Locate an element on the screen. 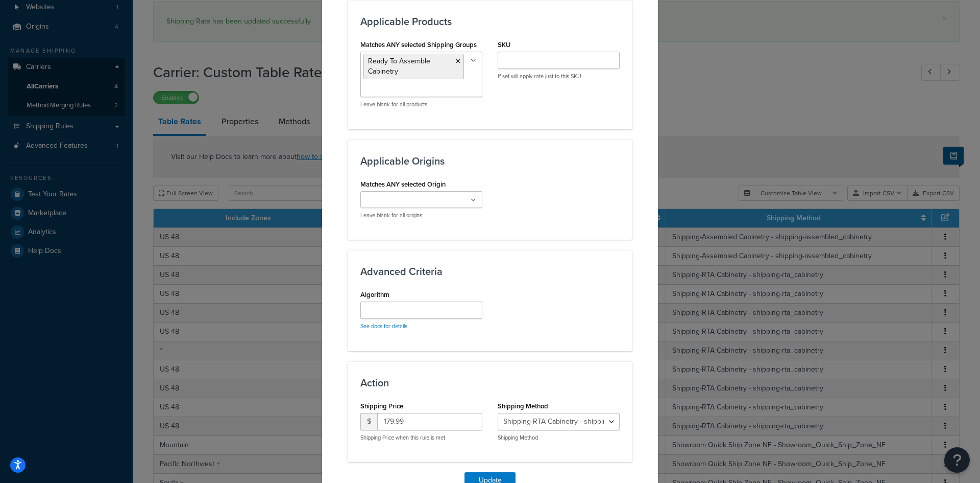 The image size is (980, 483). label: Matches ANY selected Origin is located at coordinates (403, 184).